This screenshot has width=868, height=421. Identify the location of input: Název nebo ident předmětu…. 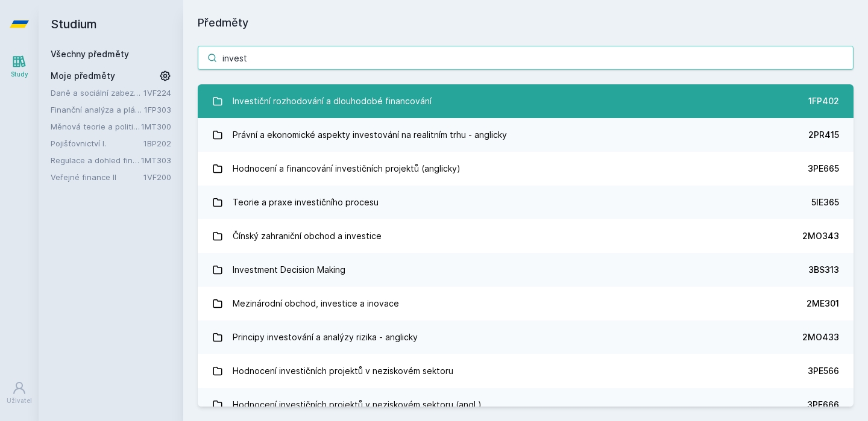
(525, 58).